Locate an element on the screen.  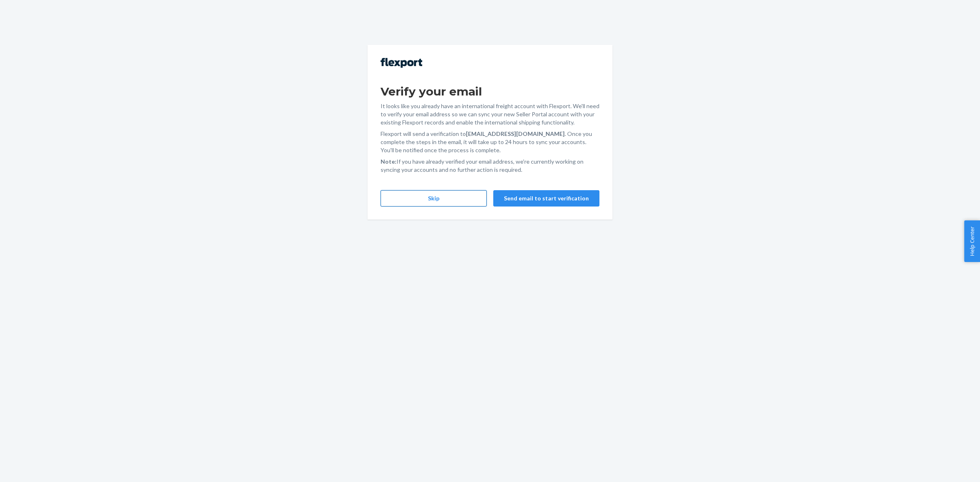
img: Flexport logo is located at coordinates (401, 63).